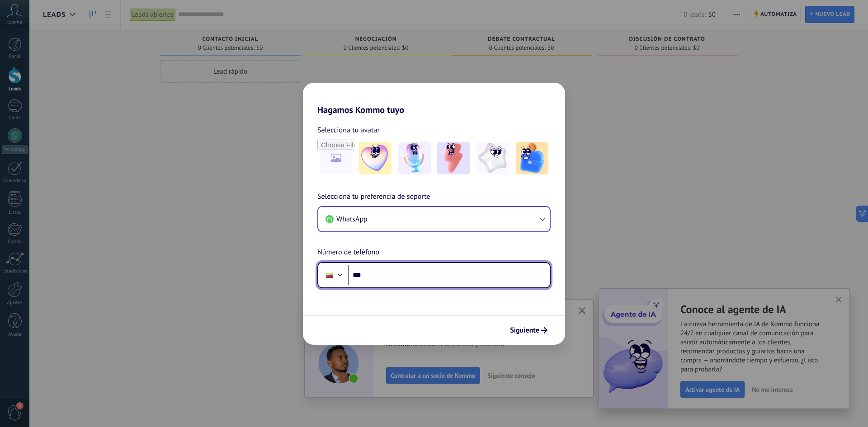 Image resolution: width=868 pixels, height=427 pixels. I want to click on button: WhatsApp, so click(434, 219).